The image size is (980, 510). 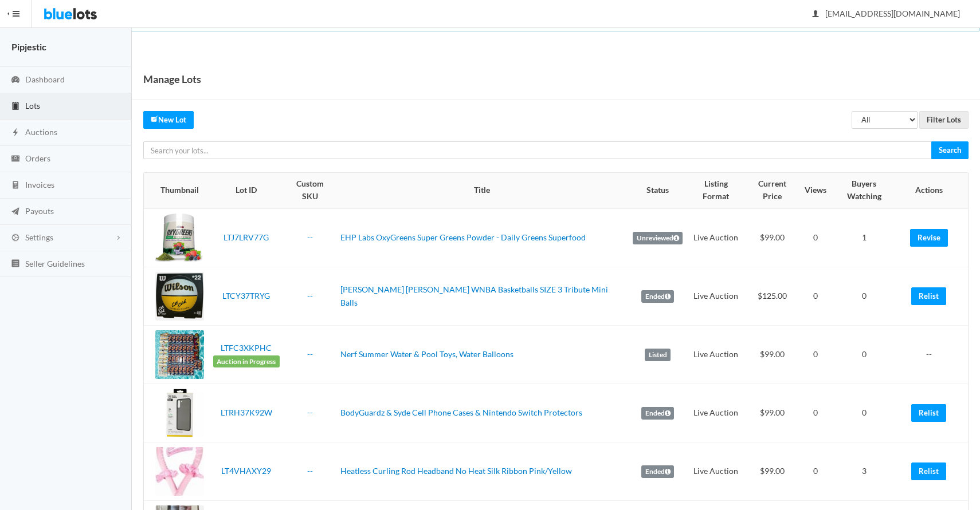 I want to click on input: Filter Lots, so click(x=944, y=120).